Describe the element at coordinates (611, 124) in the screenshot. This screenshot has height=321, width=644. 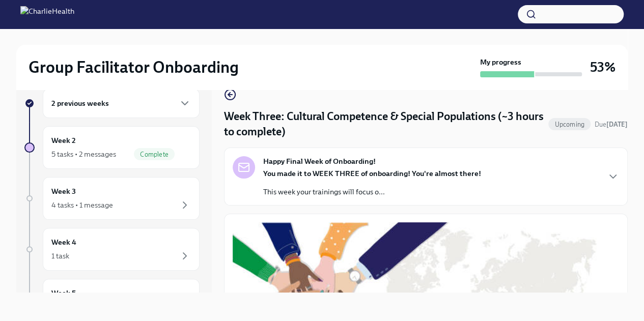
I see `span: September 29th, 2025 10:00` at that location.